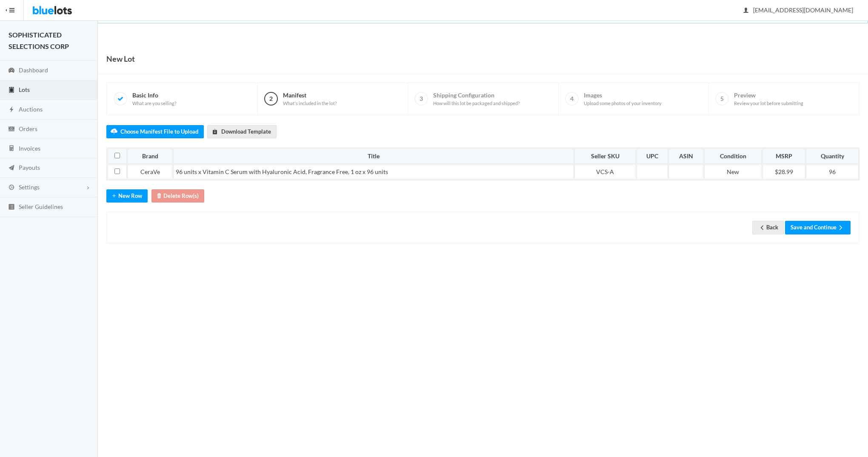 This screenshot has height=457, width=868. What do you see at coordinates (12, 207) in the screenshot?
I see `ion-icon: list box` at bounding box center [12, 207].